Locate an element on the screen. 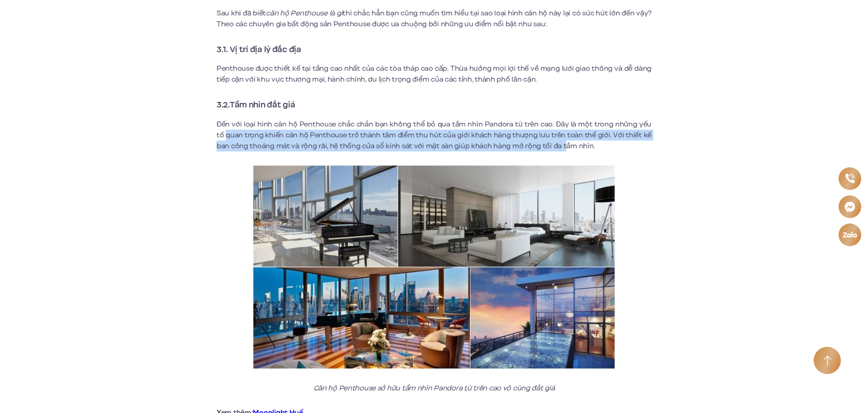 This screenshot has width=868, height=413. p: Sau khi đã biết thì chắc hẳn bạn cũng muốn tìm hiểu tại sao loại hình căn hộ này lại có sức hút l... is located at coordinates (434, 18).